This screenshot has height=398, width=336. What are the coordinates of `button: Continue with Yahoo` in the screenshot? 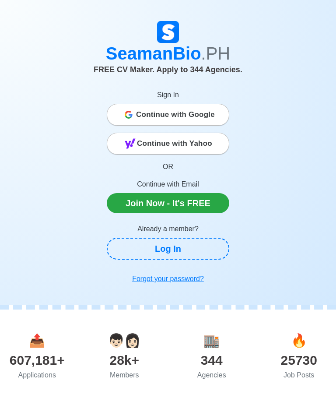 It's located at (168, 144).